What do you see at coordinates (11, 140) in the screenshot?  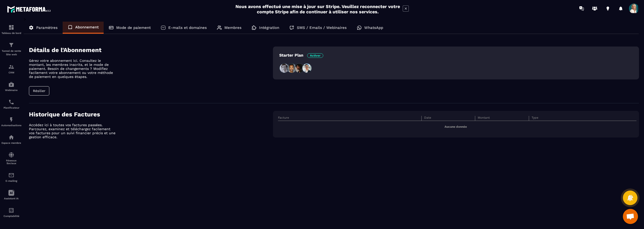 I see `a: automationsautomationsEspace membre` at bounding box center [11, 140].